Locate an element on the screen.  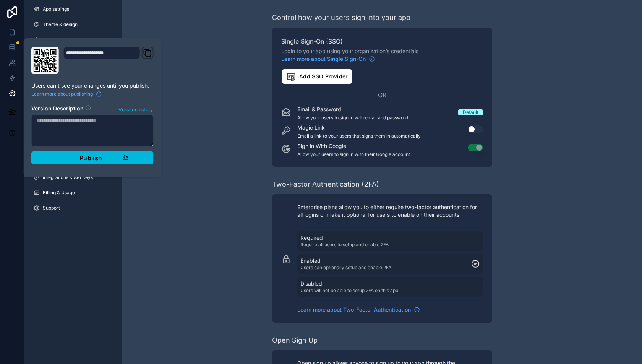
p: Email a link to your users that signs them in automatically is located at coordinates (359, 136).